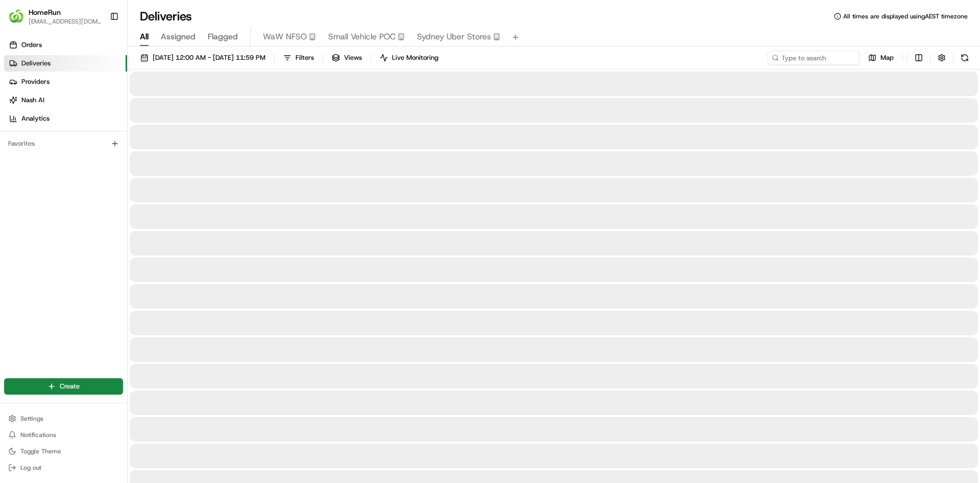  What do you see at coordinates (346, 58) in the screenshot?
I see `button: Views` at bounding box center [346, 58].